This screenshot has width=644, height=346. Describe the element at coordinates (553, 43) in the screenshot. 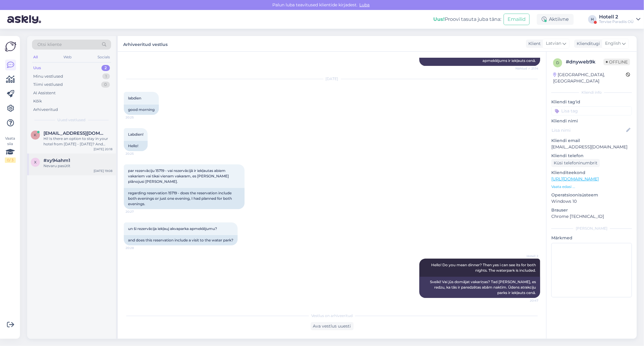

I see `span: Latvian` at that location.